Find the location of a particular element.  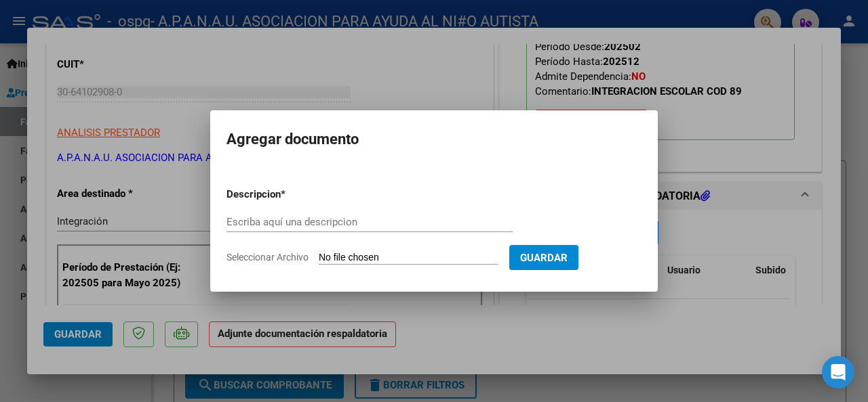

span: Guardar is located at coordinates (543, 258).